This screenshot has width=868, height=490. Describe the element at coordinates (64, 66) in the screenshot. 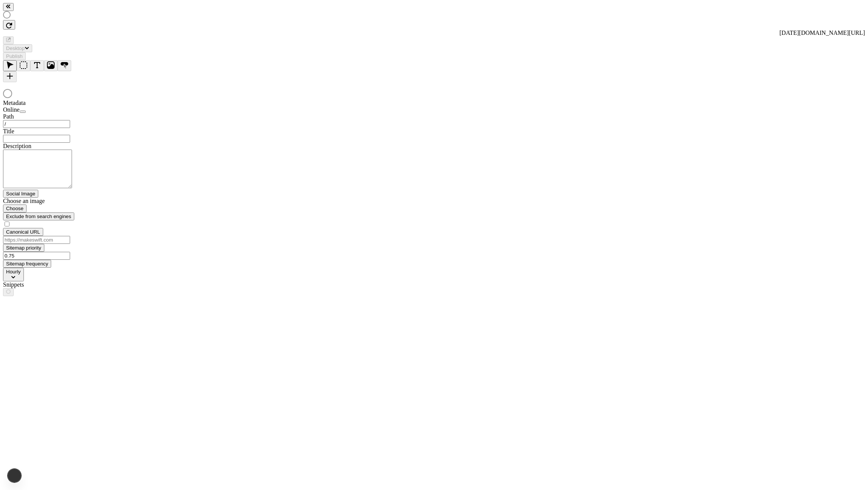

I see `button: Button` at that location.